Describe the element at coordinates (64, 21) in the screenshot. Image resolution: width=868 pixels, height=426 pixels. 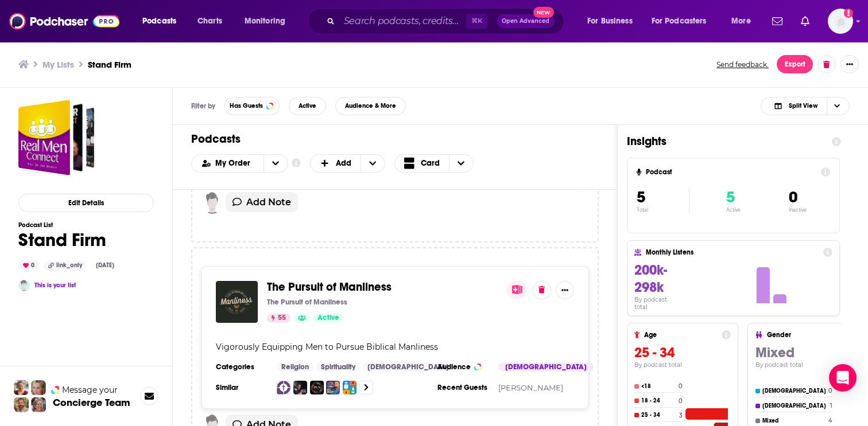
I see `a: Podchaser - Follow, Share and Rate Podcasts` at that location.